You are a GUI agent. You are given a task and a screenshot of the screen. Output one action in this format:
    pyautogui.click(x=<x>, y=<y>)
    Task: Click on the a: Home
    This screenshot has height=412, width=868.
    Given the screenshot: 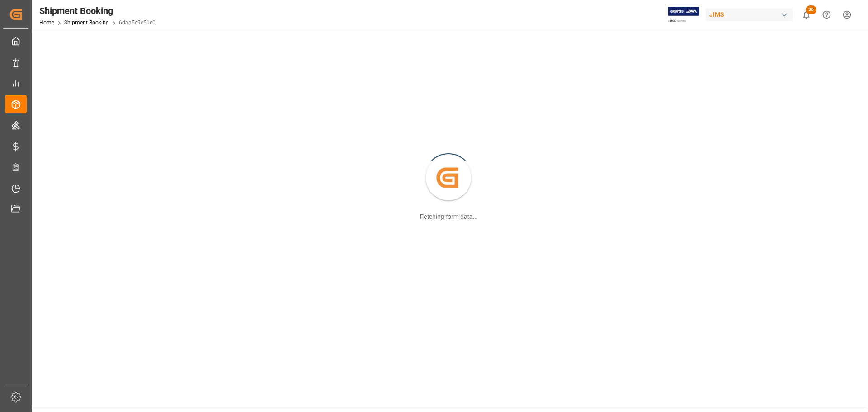 What is the action you would take?
    pyautogui.click(x=47, y=23)
    